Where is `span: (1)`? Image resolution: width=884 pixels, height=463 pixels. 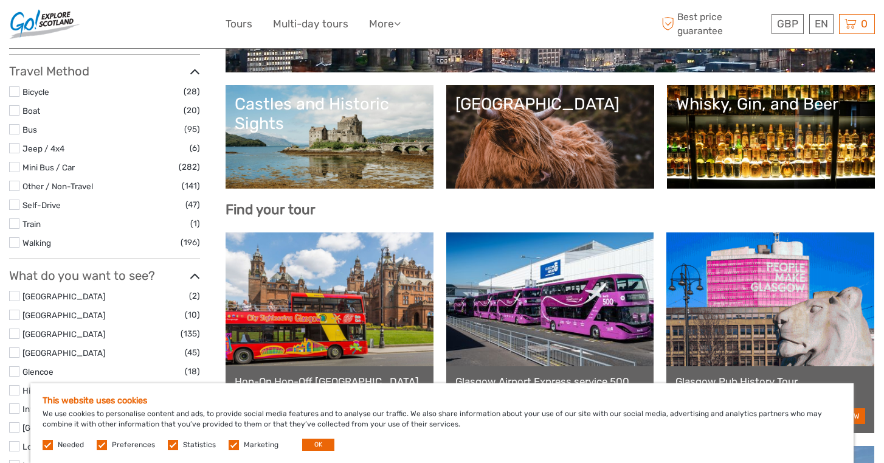 span: (1) is located at coordinates (195, 223).